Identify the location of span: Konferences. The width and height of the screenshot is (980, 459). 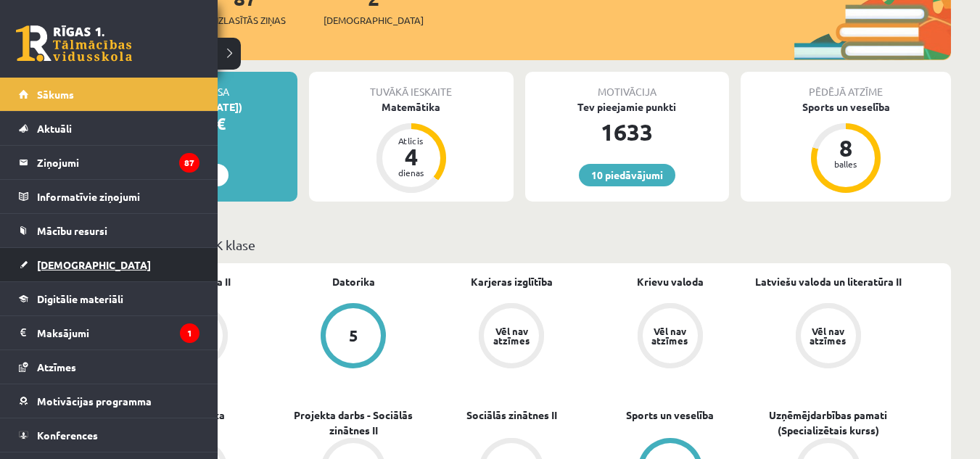
(68, 435).